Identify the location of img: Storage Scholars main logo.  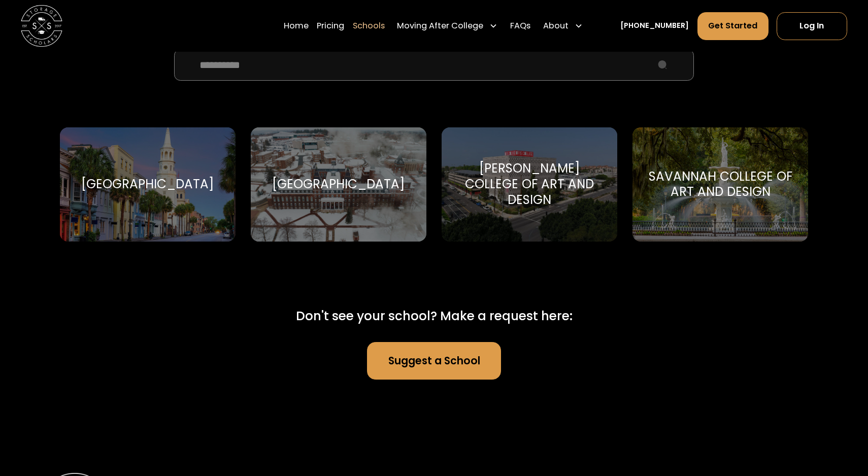
(41, 26).